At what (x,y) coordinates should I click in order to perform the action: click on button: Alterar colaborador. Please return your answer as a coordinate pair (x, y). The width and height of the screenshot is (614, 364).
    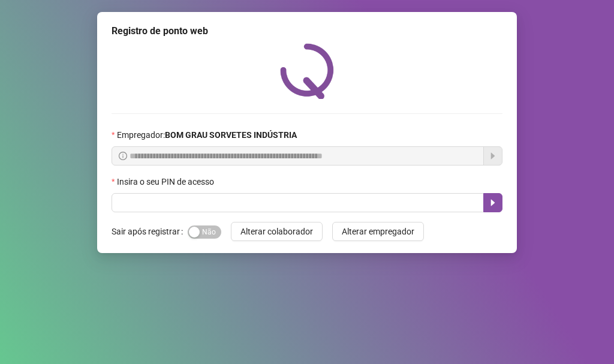
    Looking at the image, I should click on (276, 232).